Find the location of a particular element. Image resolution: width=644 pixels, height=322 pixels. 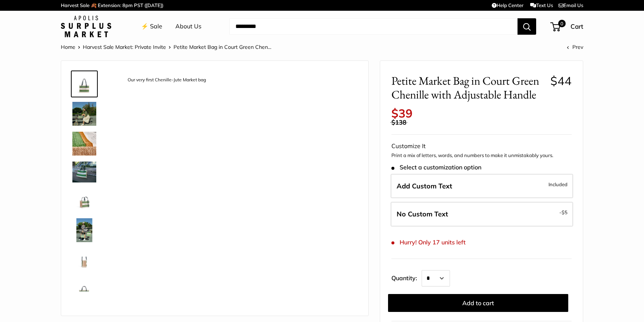

span: No Custom Text is located at coordinates (422, 214).